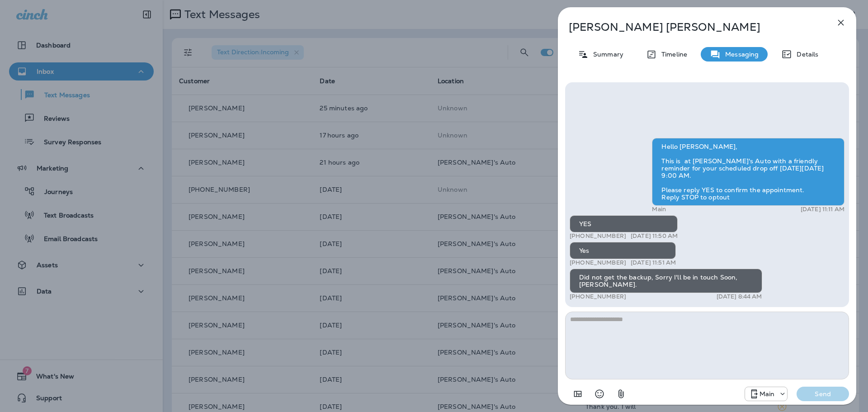 The width and height of the screenshot is (868, 412). What do you see at coordinates (805, 55) in the screenshot?
I see `p: Details` at bounding box center [805, 55].